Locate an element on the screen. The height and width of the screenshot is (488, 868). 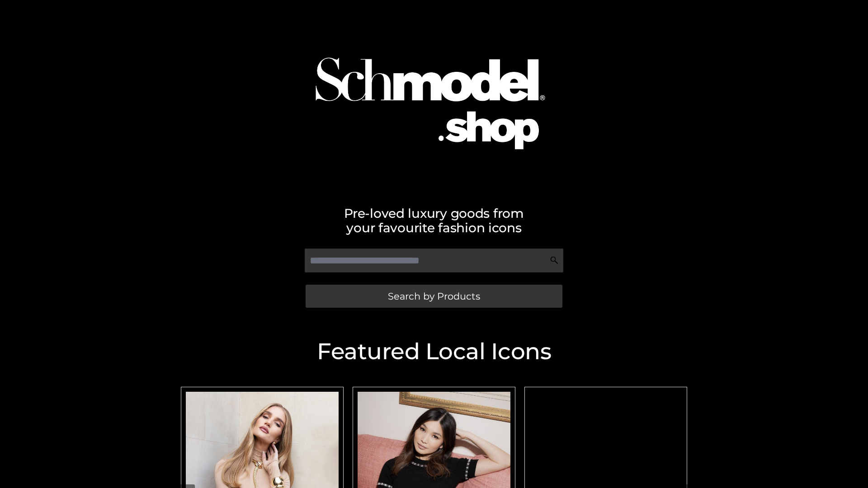
span: Search by Products is located at coordinates (434, 296).